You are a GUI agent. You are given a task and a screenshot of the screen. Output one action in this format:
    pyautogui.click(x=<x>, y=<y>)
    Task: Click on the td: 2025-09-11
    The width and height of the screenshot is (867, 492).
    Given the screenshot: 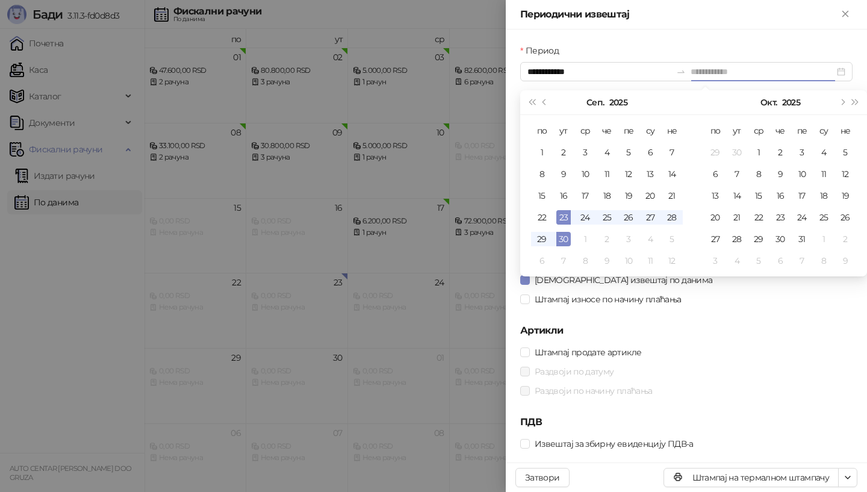 What is the action you would take?
    pyautogui.click(x=607, y=174)
    